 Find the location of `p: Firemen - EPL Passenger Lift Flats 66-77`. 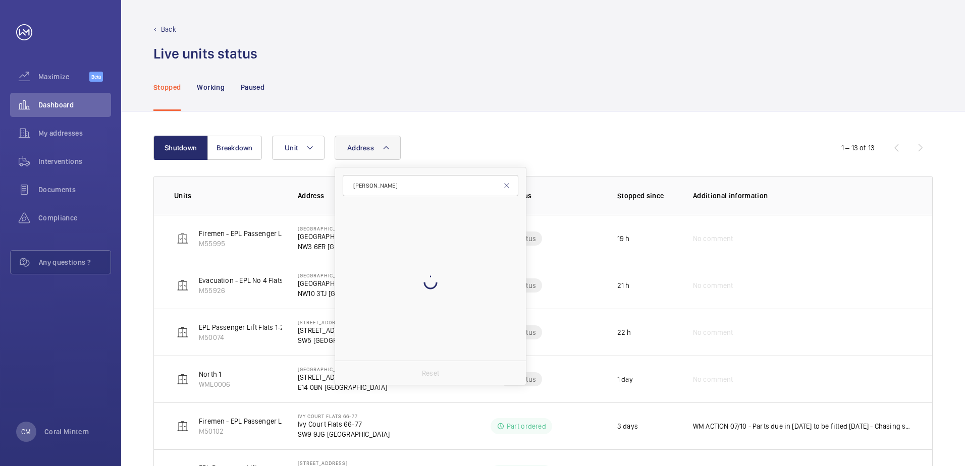

p: Firemen - EPL Passenger Lift Flats 66-77 is located at coordinates (261, 421).